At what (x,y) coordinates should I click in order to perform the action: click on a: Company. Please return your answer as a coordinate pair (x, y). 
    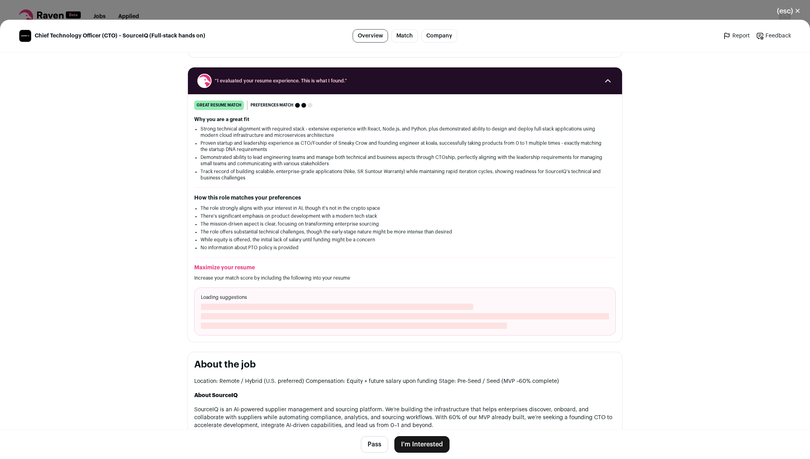
    Looking at the image, I should click on (440, 36).